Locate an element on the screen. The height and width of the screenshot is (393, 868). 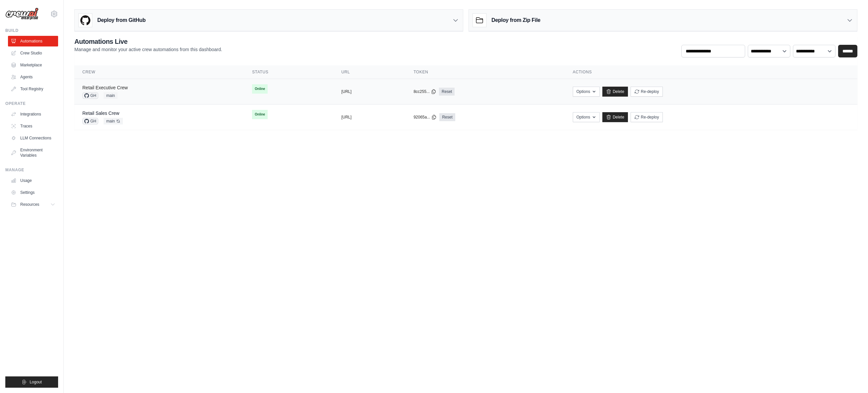
h3: Deploy from GitHub is located at coordinates (121, 20).